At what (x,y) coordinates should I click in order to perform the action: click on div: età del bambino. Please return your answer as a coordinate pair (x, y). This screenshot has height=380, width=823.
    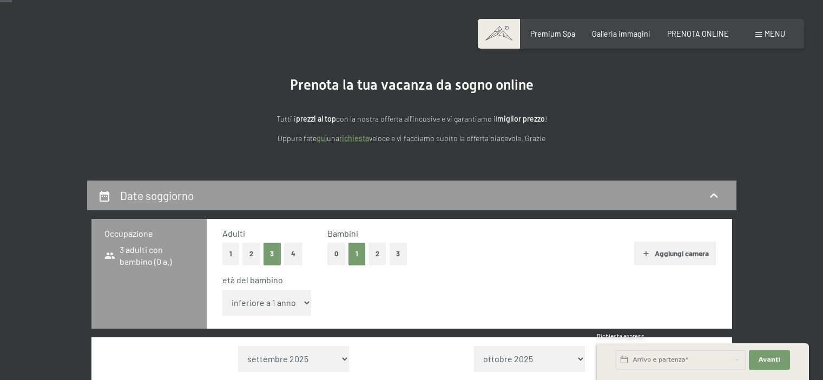
    Looking at the image, I should click on (465, 280).